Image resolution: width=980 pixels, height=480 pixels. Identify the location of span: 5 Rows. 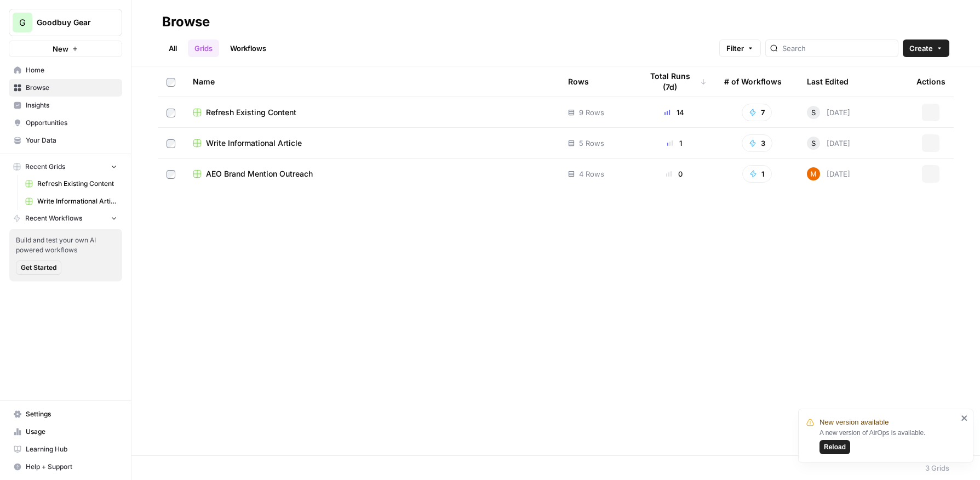
(591, 143).